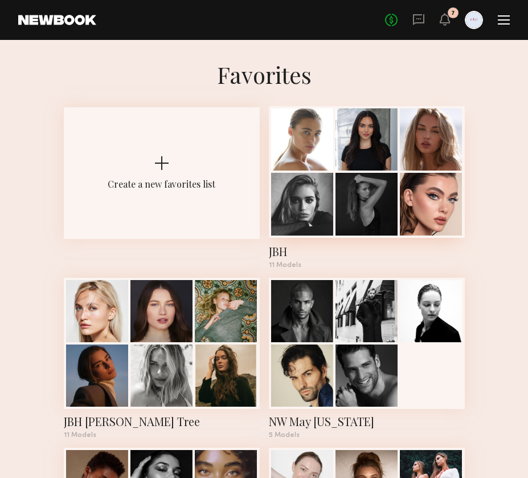 The width and height of the screenshot is (528, 478). What do you see at coordinates (161, 183) in the screenshot?
I see `div: Create a new favorites list` at bounding box center [161, 183].